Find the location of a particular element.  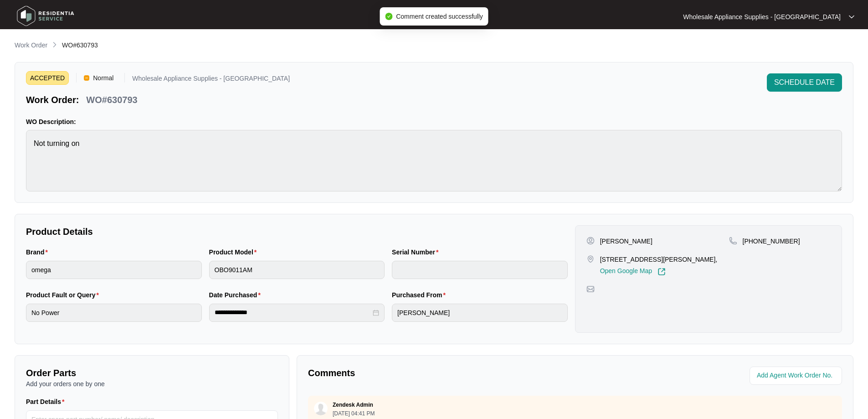

span: check-circle is located at coordinates (389, 16).